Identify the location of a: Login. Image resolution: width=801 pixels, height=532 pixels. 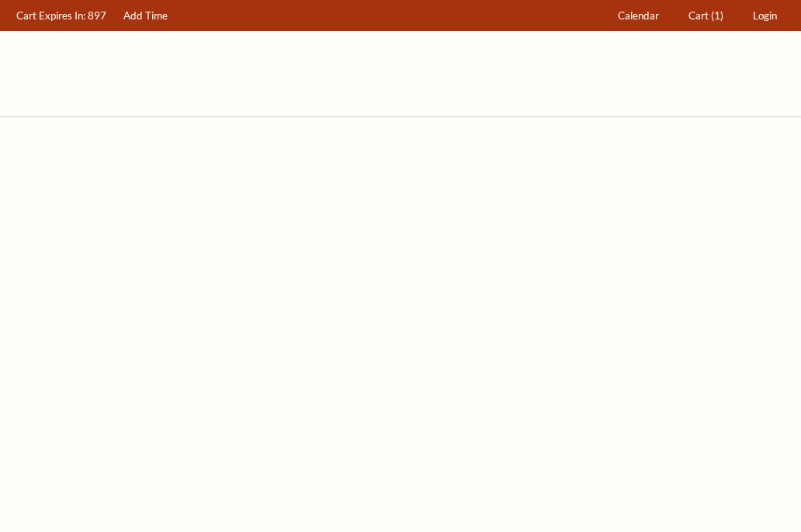
(766, 16).